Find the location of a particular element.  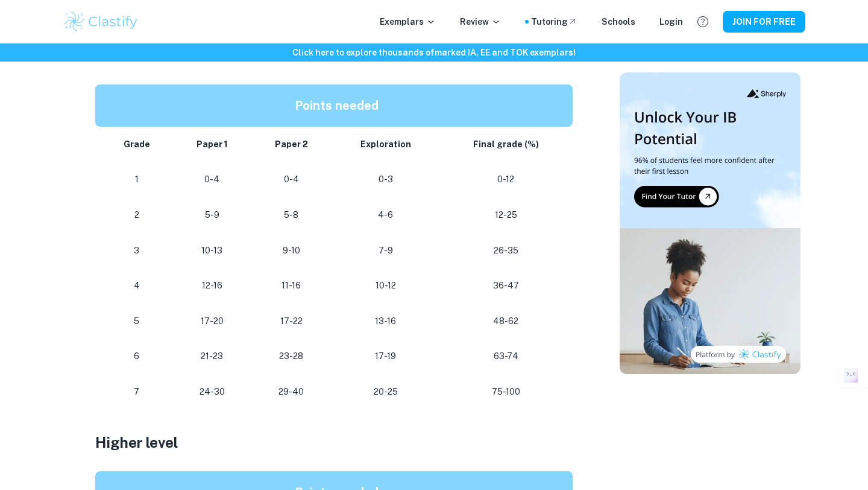

p: 26-35 is located at coordinates (506, 250).